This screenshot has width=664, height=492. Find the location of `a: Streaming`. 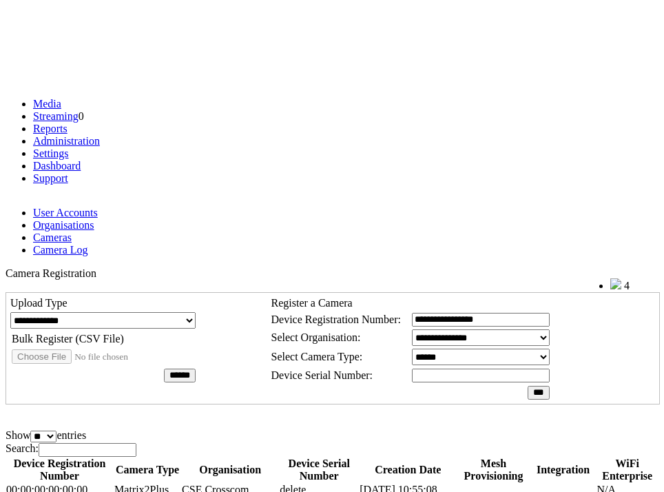

a: Streaming is located at coordinates (56, 116).